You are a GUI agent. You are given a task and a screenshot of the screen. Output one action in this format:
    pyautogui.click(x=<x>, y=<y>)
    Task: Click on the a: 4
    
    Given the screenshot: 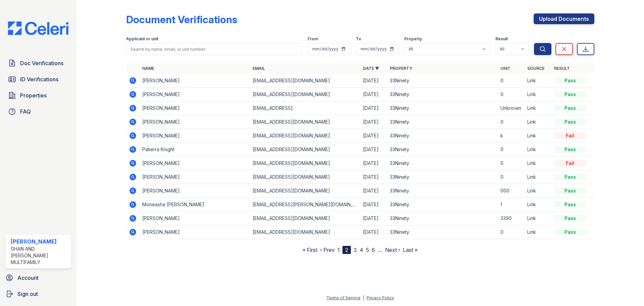 What is the action you would take?
    pyautogui.click(x=361, y=250)
    